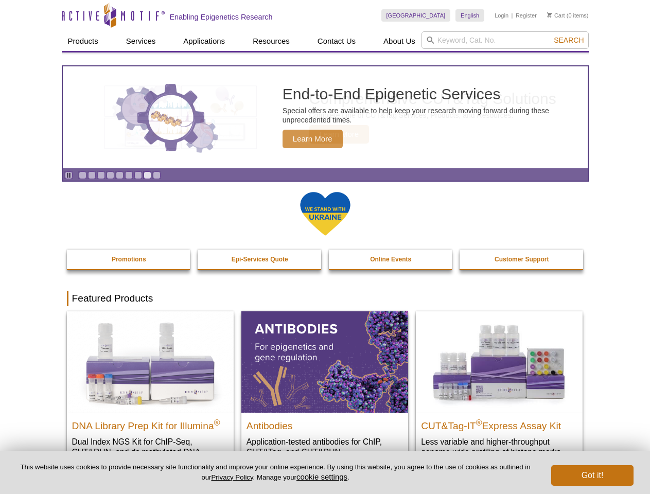 Image resolution: width=650 pixels, height=494 pixels. I want to click on p: This website uses cookies to provide necessary site functionality and improve your online experie..., so click(275, 473).